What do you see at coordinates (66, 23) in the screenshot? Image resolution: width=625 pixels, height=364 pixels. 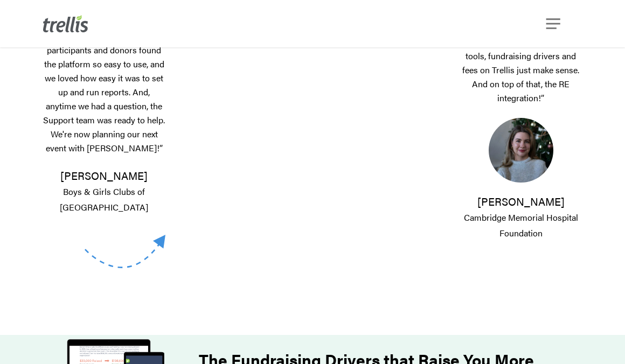 I see `img: Trellis` at bounding box center [66, 23].